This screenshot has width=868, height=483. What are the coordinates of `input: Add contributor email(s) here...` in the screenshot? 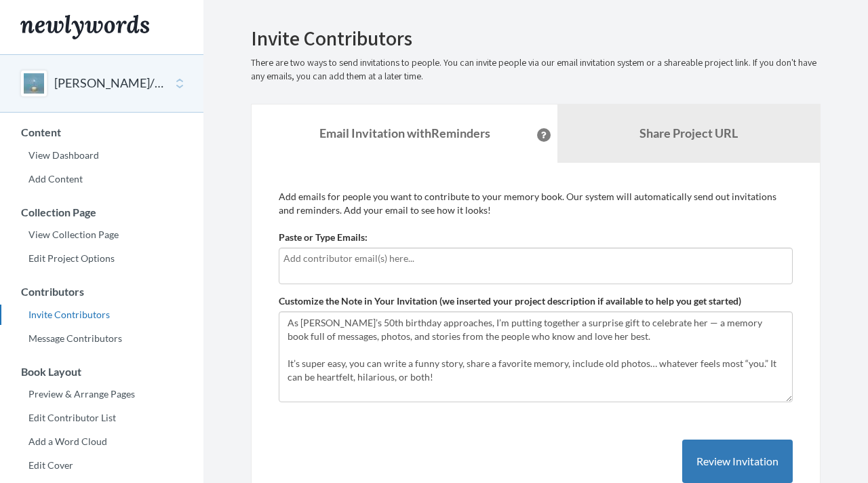 It's located at (536, 258).